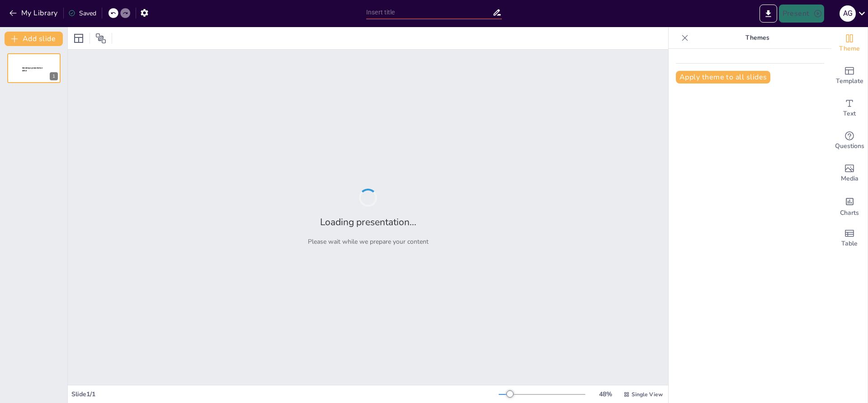 This screenshot has width=868, height=403. Describe the element at coordinates (605, 394) in the screenshot. I see `div: 48 %` at that location.